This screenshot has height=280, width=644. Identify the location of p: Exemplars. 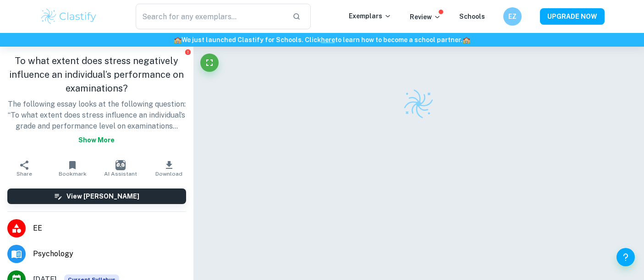
(370, 16).